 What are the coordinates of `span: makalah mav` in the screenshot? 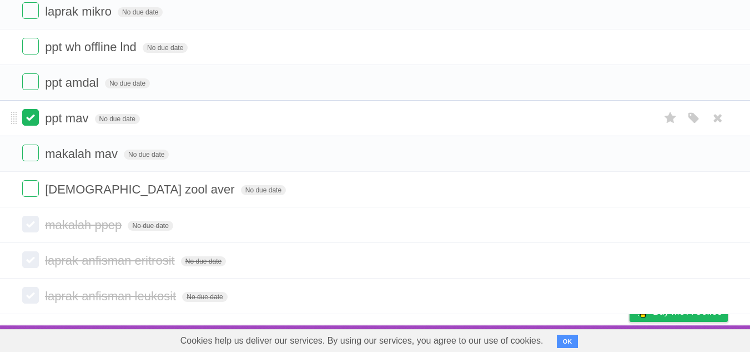 It's located at (83, 153).